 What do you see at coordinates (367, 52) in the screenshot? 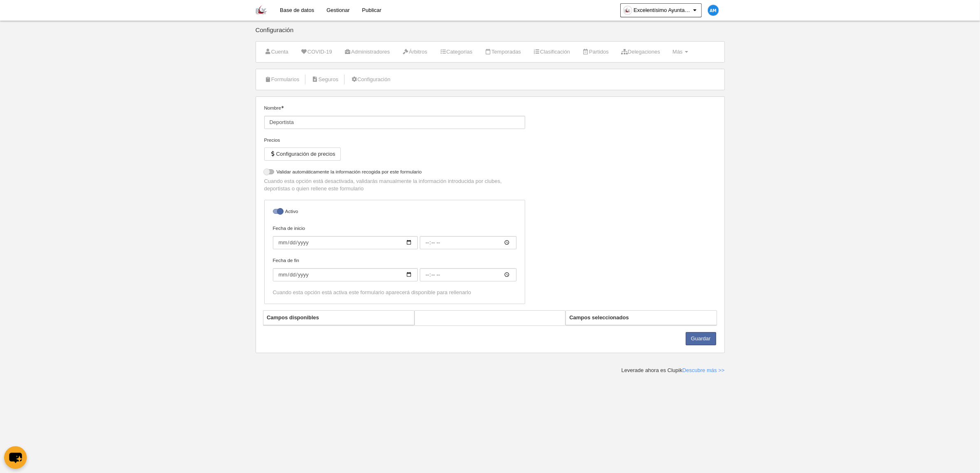
I see `a: Administradores` at bounding box center [367, 52].